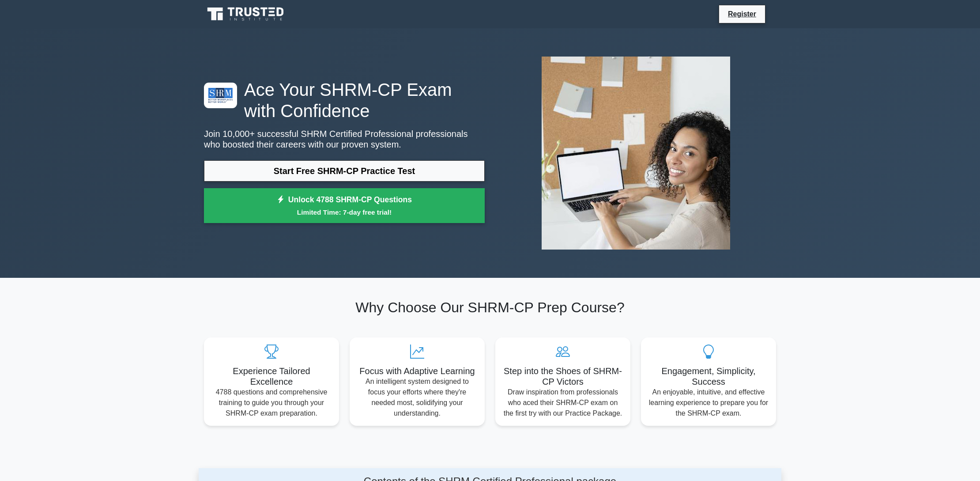 This screenshot has width=980, height=481. Describe the element at coordinates (742, 14) in the screenshot. I see `a: Register` at that location.